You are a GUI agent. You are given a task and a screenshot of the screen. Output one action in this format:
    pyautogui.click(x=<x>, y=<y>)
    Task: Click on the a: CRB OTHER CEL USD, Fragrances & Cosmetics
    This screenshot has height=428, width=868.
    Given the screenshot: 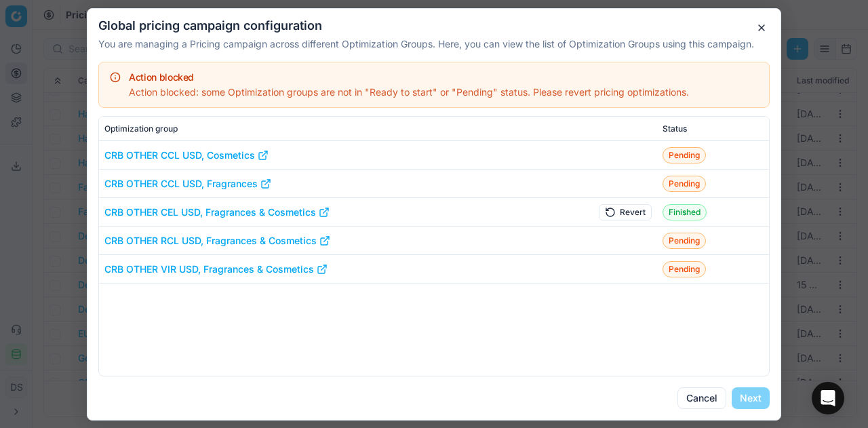 What is the action you would take?
    pyautogui.click(x=217, y=212)
    